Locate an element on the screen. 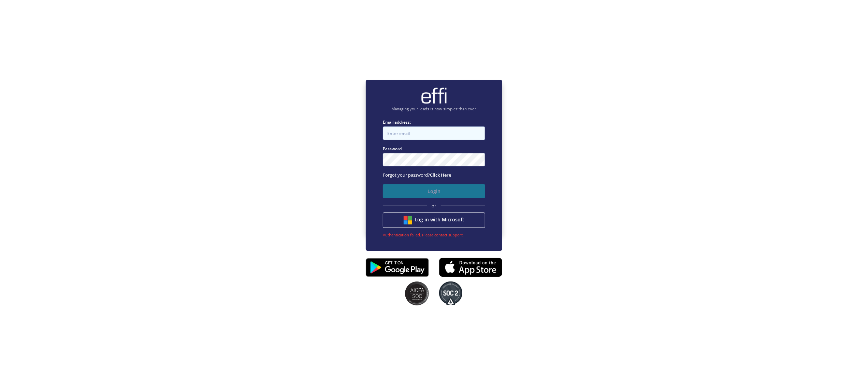 Image resolution: width=868 pixels, height=385 pixels. span: or is located at coordinates (434, 206).